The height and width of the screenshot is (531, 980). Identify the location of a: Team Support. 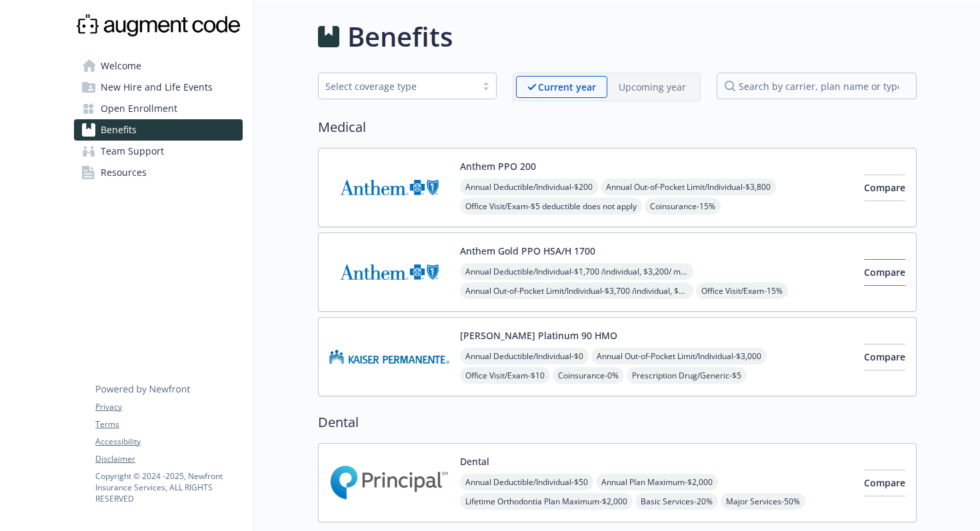
(158, 151).